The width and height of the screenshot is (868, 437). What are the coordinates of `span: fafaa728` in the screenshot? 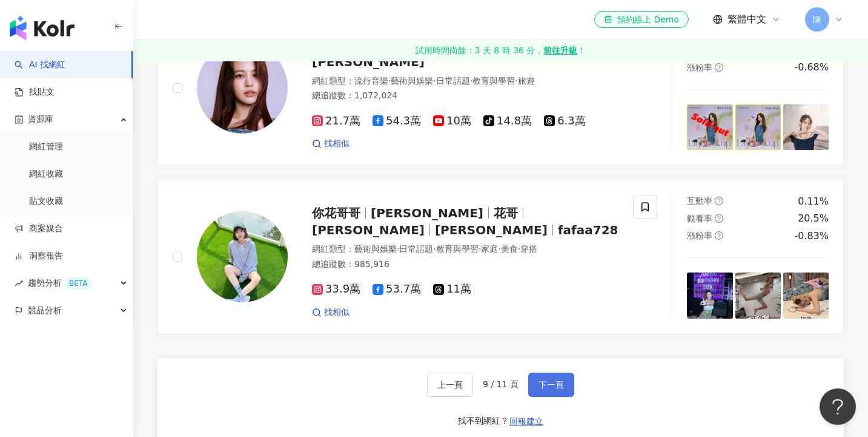 It's located at (589, 230).